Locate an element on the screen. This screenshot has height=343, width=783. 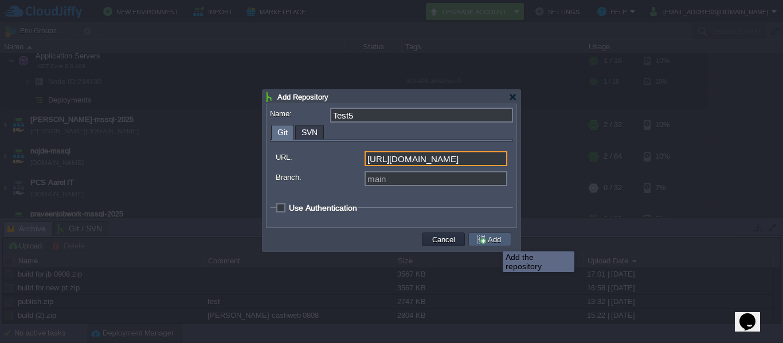
label: URL: is located at coordinates (319, 157).